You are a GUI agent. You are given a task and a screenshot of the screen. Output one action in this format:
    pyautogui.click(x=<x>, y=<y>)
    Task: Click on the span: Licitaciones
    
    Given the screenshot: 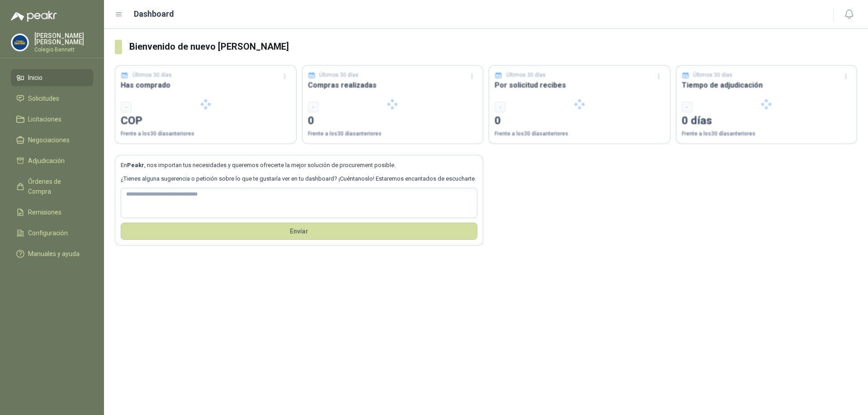 What is the action you would take?
    pyautogui.click(x=45, y=119)
    